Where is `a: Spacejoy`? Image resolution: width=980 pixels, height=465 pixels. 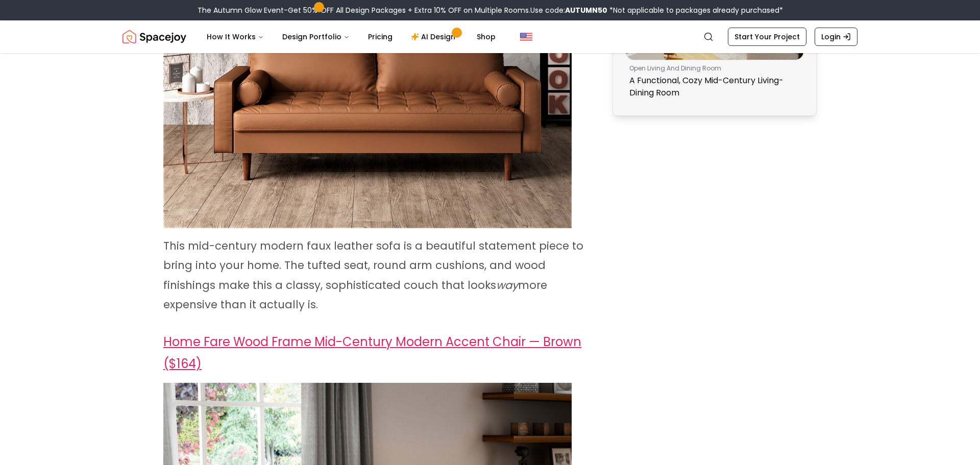
a: Spacejoy is located at coordinates (154, 36).